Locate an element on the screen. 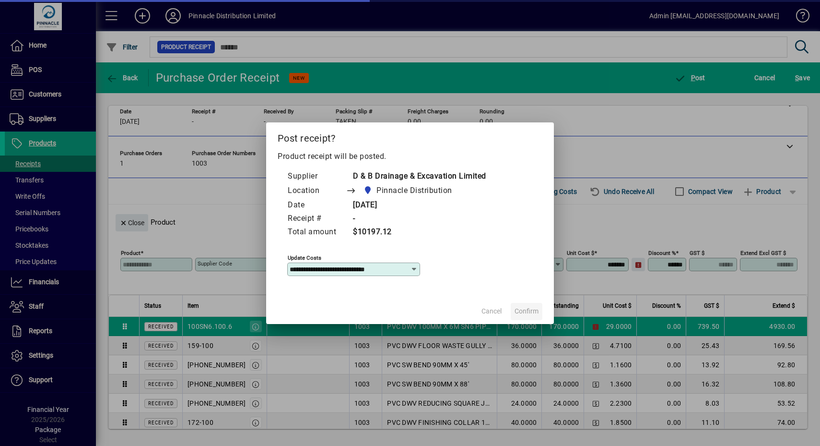 The image size is (820, 446). td: Location is located at coordinates (317, 191).